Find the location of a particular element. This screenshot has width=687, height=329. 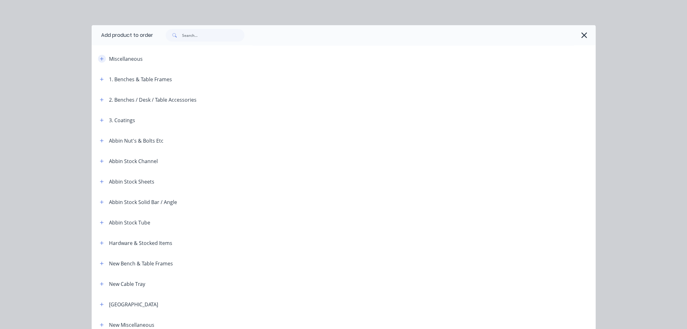

div: Abbin Stock Solid Bar / Angle is located at coordinates (143, 202).